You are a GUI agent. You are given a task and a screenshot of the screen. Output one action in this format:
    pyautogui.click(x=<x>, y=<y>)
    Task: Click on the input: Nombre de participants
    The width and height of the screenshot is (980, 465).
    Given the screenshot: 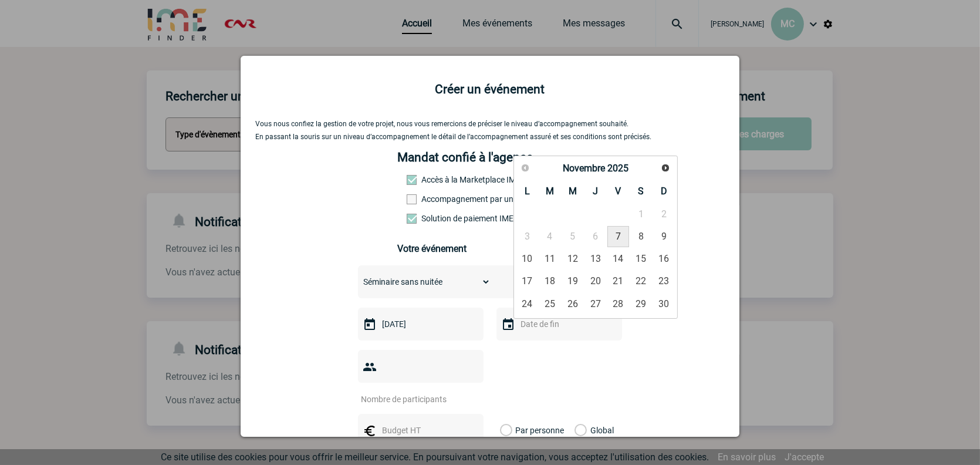 What is the action you would take?
    pyautogui.click(x=413, y=399)
    